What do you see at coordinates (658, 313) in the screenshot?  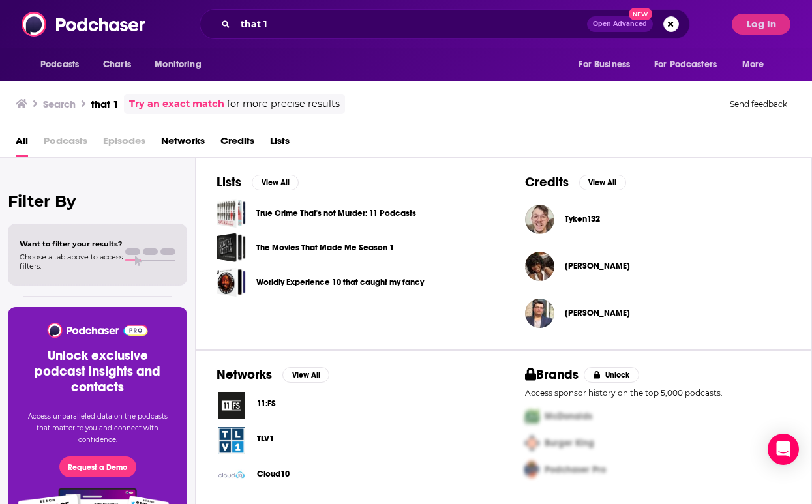 I see `button: Liam WrightLiam Wright` at bounding box center [658, 313].